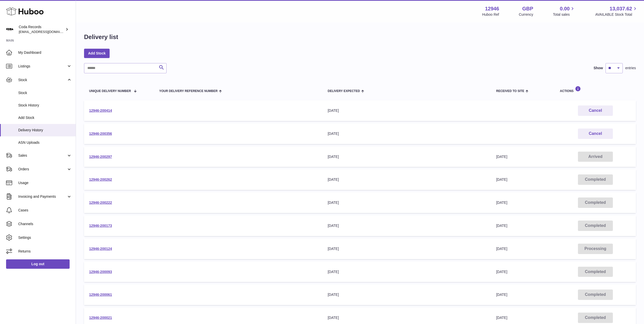  I want to click on div: Currency, so click(526, 15).